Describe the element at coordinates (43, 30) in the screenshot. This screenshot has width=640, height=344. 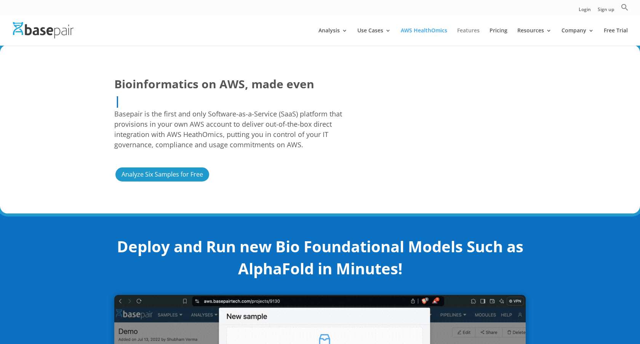
I see `img: Basepair` at that location.